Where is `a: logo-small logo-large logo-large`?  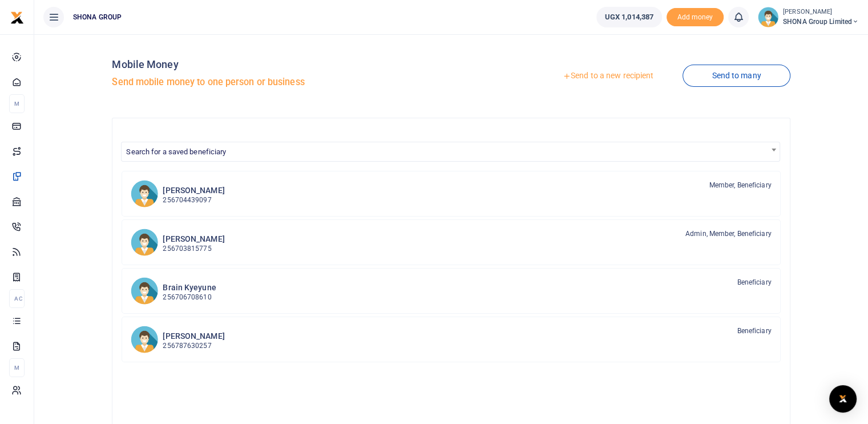
a: logo-small logo-large logo-large is located at coordinates (17, 17).